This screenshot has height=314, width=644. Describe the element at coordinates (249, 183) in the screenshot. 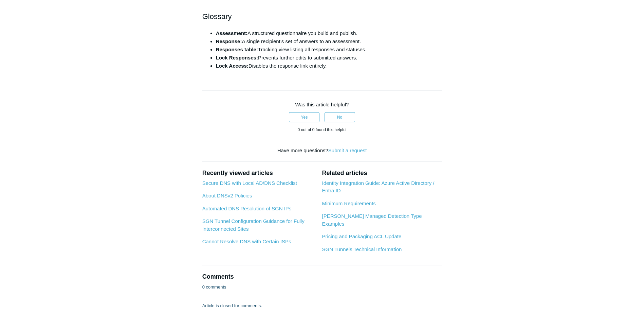

I see `a: Secure DNS with Local AD/DNS Checklist` at that location.